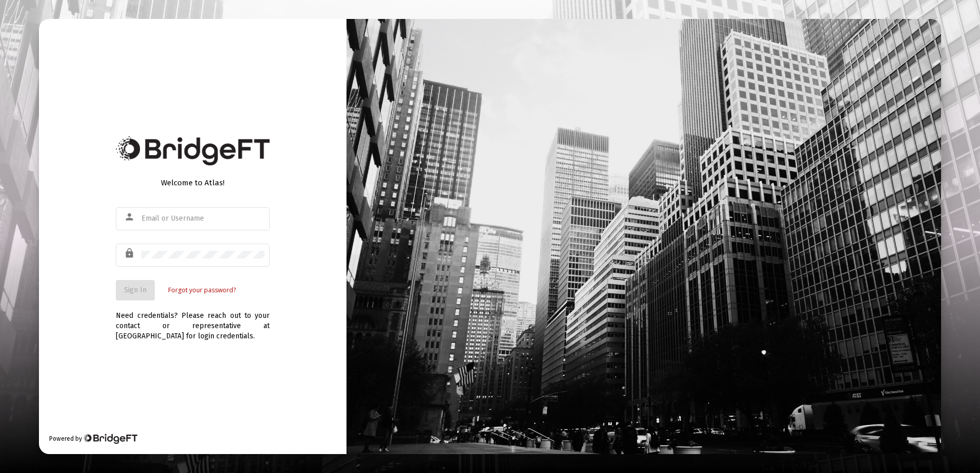 The height and width of the screenshot is (473, 980). I want to click on div: Welcome to Atlas!, so click(192, 183).